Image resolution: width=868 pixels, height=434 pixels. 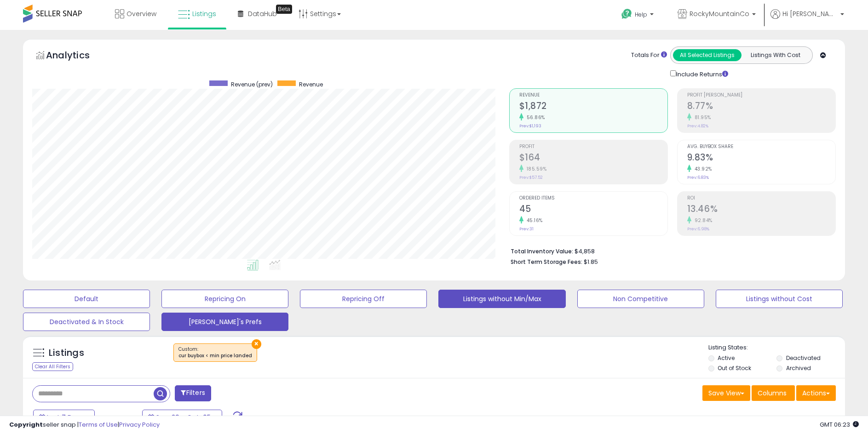 What do you see at coordinates (698, 178) in the screenshot?
I see `small: Prev: 6.83%` at bounding box center [698, 178].